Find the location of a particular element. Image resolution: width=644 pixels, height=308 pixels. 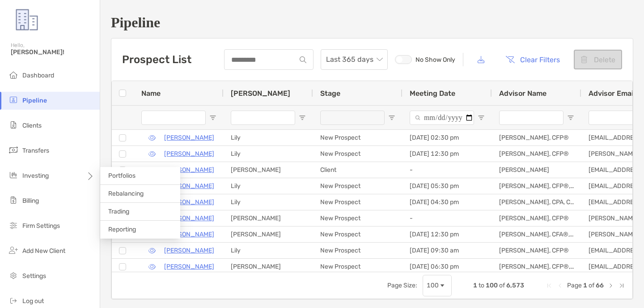

img: pipeline icon is located at coordinates (13, 100).